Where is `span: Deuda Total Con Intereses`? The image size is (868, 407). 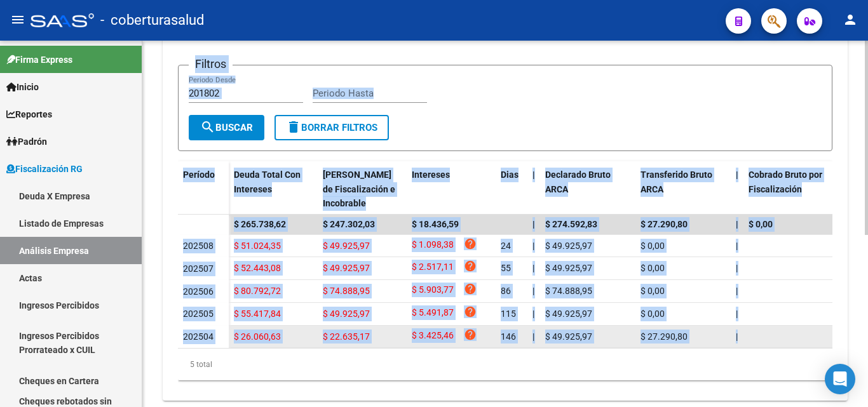 span: Deuda Total Con Intereses is located at coordinates (267, 182).